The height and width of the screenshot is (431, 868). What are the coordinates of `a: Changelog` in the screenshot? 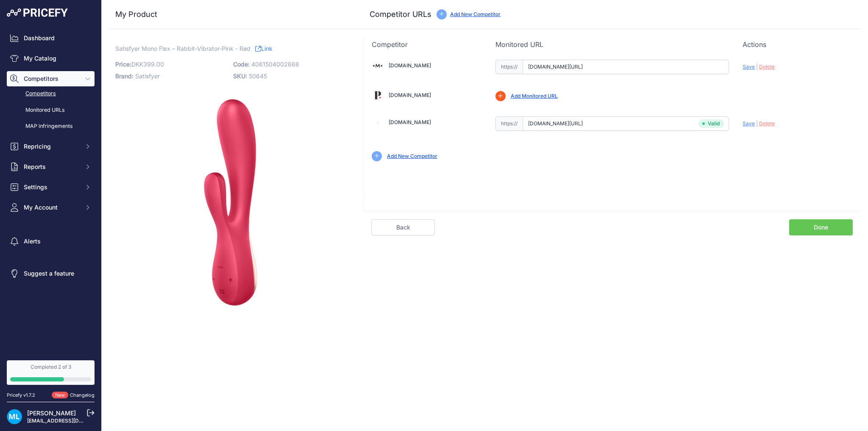 It's located at (82, 395).